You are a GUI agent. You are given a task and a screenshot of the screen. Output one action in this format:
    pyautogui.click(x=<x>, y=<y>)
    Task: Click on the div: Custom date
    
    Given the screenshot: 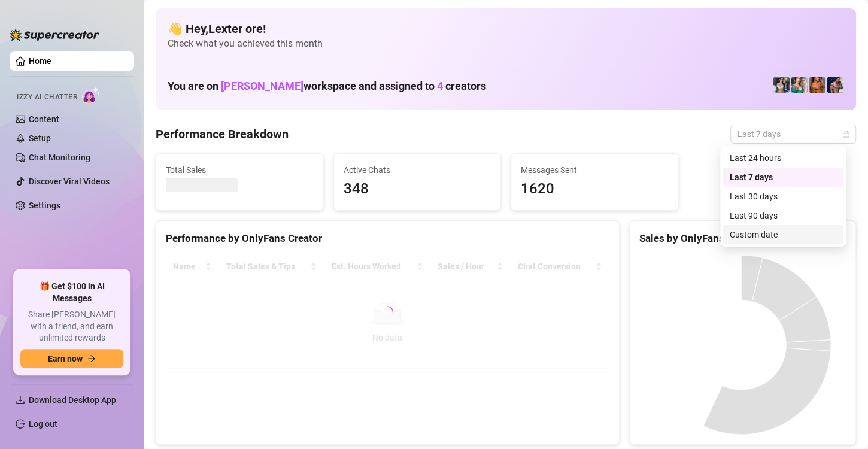 What is the action you would take?
    pyautogui.click(x=783, y=235)
    